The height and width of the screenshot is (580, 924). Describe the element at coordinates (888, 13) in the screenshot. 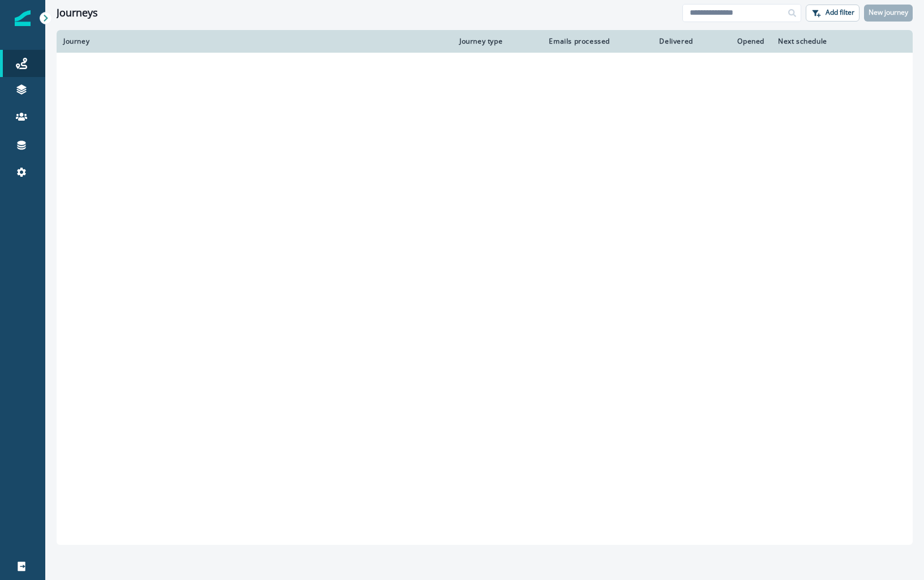

I see `button: New journey` at that location.